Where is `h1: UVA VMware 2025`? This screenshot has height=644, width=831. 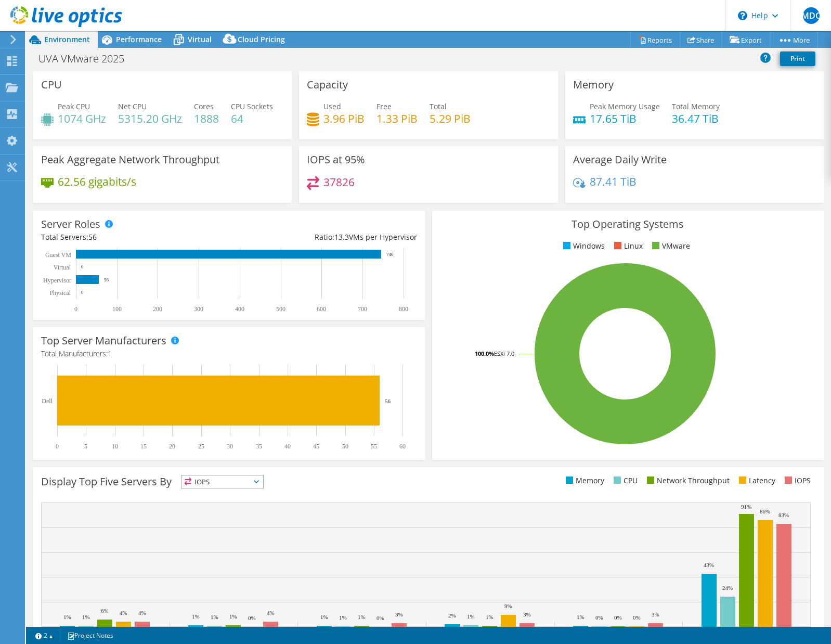 h1: UVA VMware 2025 is located at coordinates (87, 59).